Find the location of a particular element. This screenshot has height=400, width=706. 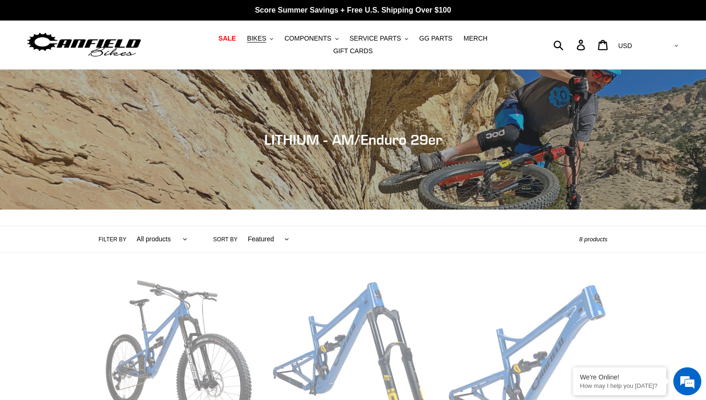

img: Canfield Bikes is located at coordinates (84, 45).